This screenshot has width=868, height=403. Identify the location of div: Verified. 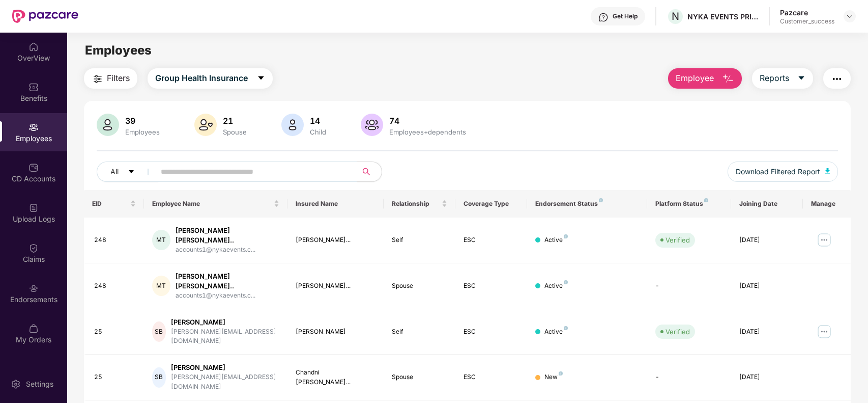
(677, 240).